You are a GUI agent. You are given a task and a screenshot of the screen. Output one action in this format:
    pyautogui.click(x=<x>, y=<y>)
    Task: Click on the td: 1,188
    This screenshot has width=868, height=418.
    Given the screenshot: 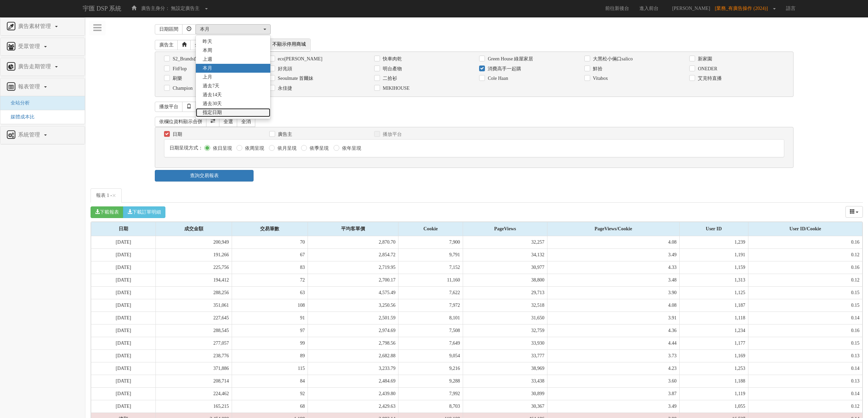 What is the action you would take?
    pyautogui.click(x=713, y=381)
    